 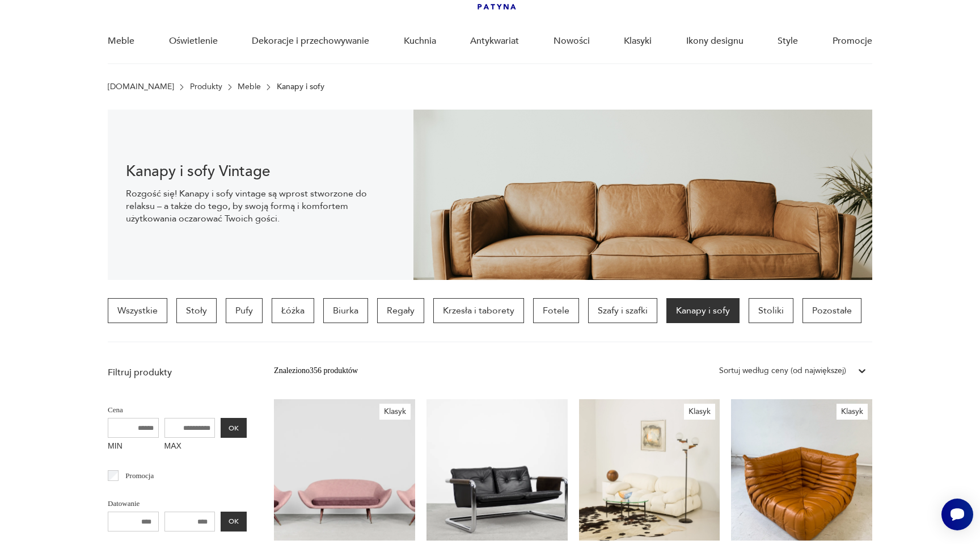 What do you see at coordinates (714, 41) in the screenshot?
I see `a: Ikony designu` at bounding box center [714, 41].